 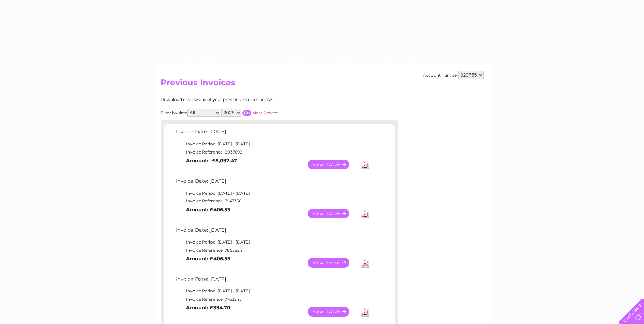 I want to click on a: My Account, so click(x=245, y=57).